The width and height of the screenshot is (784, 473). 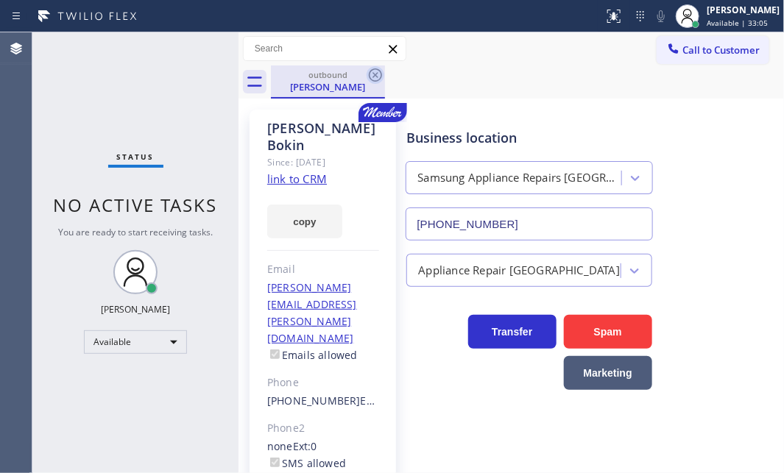 What do you see at coordinates (305, 221) in the screenshot?
I see `button: copy` at bounding box center [305, 221].